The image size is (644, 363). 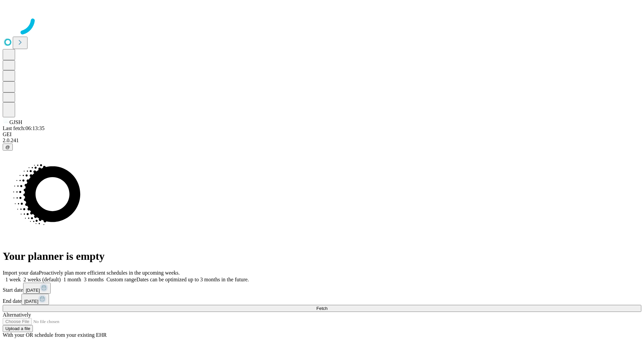 What do you see at coordinates (322, 135) in the screenshot?
I see `div: GEI` at bounding box center [322, 135].